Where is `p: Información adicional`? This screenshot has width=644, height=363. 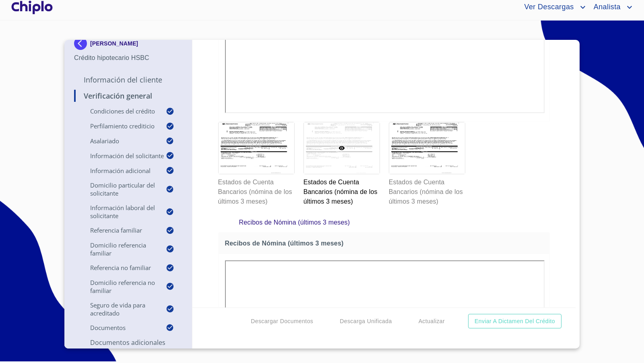 p: Información adicional is located at coordinates (120, 170).